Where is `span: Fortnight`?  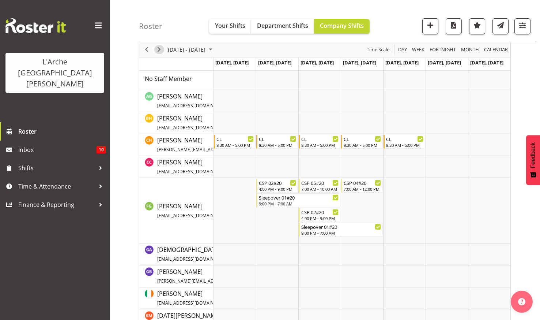
span: Fortnight is located at coordinates (443, 50).